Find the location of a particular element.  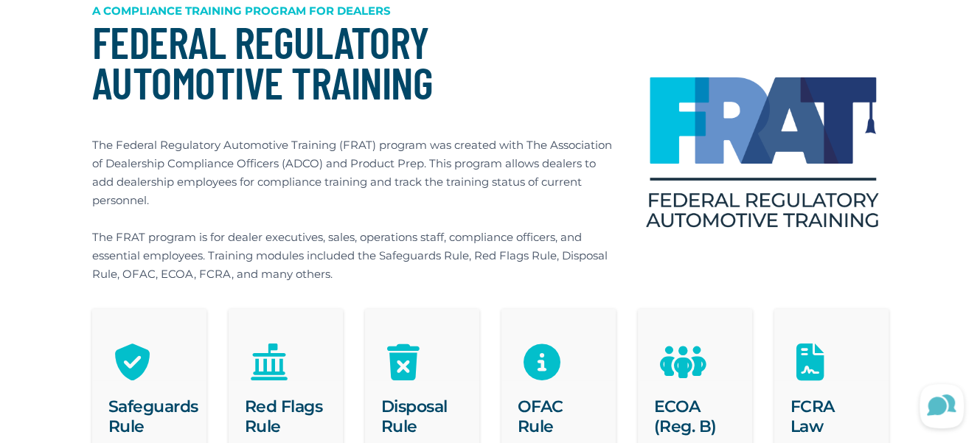

img: Federal Regulatory Automotive Training logo is located at coordinates (763, 158).